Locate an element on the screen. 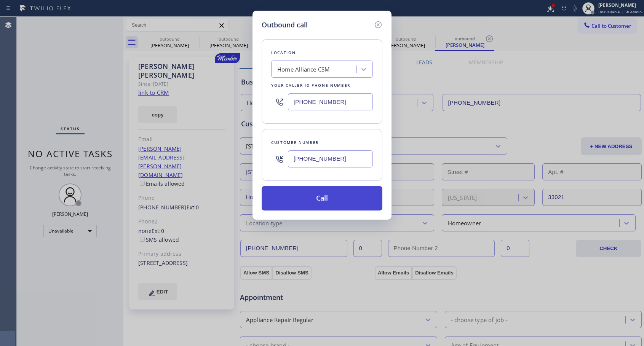 The height and width of the screenshot is (346, 644). div: Customer number is located at coordinates (322, 142).